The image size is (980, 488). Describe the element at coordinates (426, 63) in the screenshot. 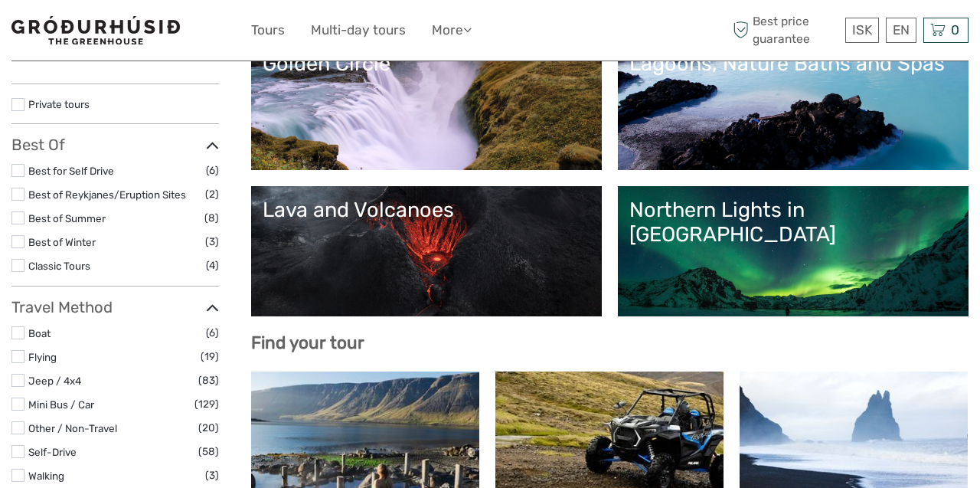

I see `div: Golden Circle` at that location.